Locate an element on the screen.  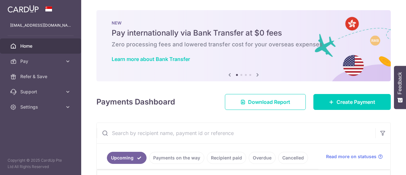
span: Support is located at coordinates (41, 92).